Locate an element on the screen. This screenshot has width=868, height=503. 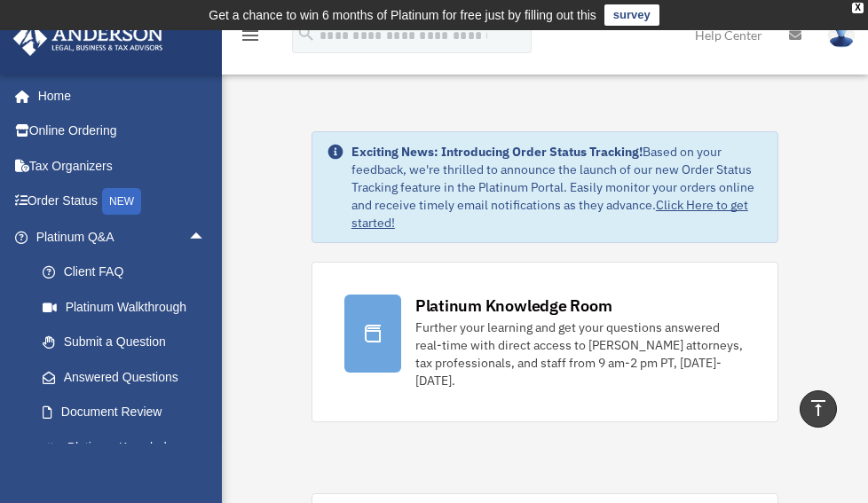
div: close is located at coordinates (857, 8).